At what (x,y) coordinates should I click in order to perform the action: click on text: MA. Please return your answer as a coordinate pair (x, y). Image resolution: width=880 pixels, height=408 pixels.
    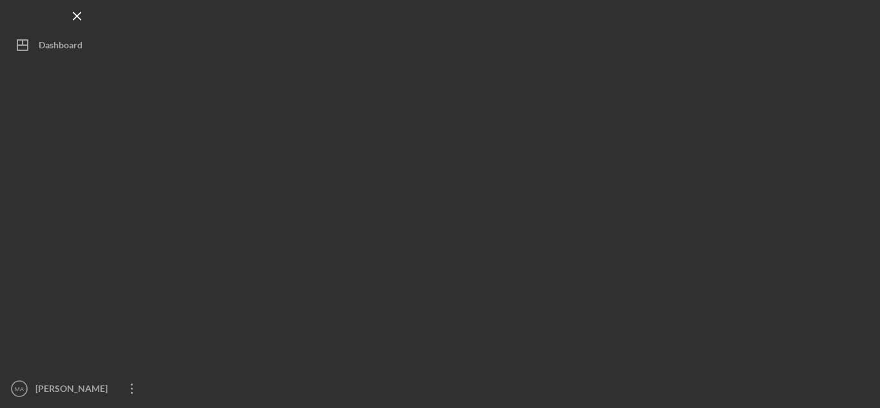
    Looking at the image, I should click on (19, 388).